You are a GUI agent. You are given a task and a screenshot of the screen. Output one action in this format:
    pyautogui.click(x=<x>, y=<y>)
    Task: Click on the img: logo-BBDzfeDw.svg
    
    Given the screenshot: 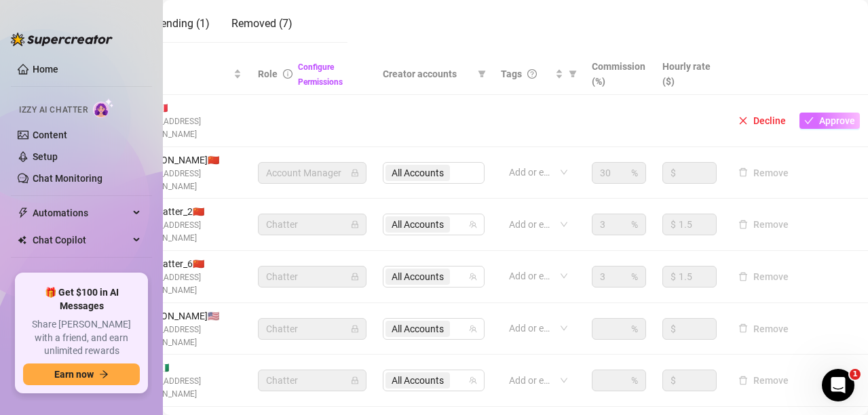 What is the action you would take?
    pyautogui.click(x=62, y=39)
    